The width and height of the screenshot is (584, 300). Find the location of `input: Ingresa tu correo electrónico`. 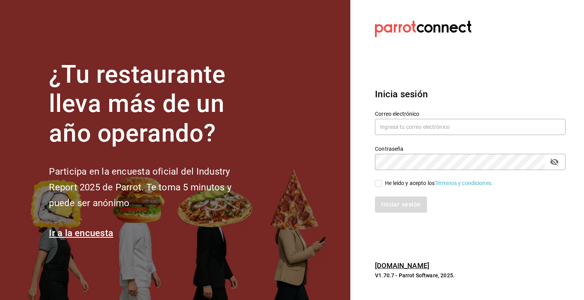

input: Ingresa tu correo electrónico is located at coordinates (470, 127).